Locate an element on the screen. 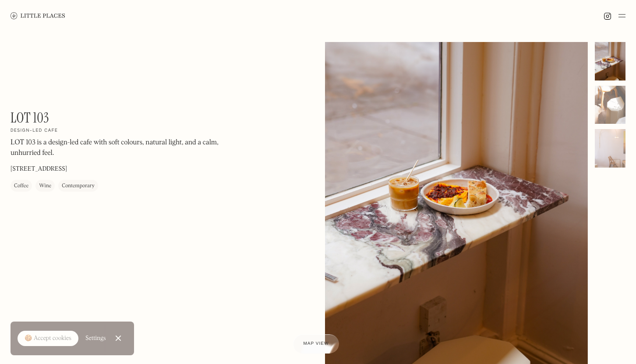 This screenshot has width=636, height=364. span: Map view is located at coordinates (316, 344).